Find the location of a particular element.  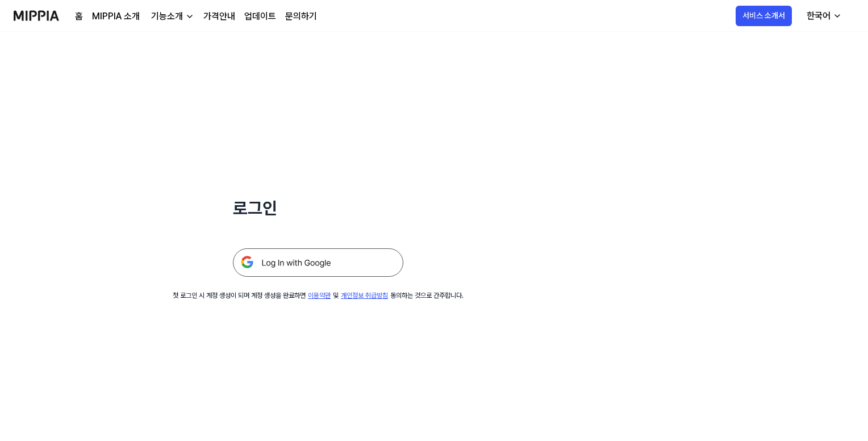

button: 기능소개 is located at coordinates (172, 16).